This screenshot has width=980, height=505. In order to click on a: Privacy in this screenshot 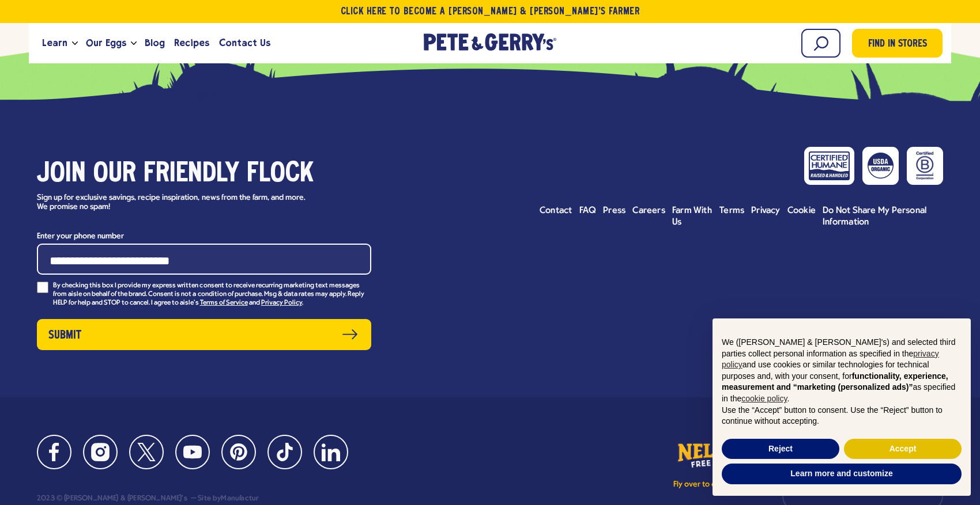, I will do `click(766, 211)`.